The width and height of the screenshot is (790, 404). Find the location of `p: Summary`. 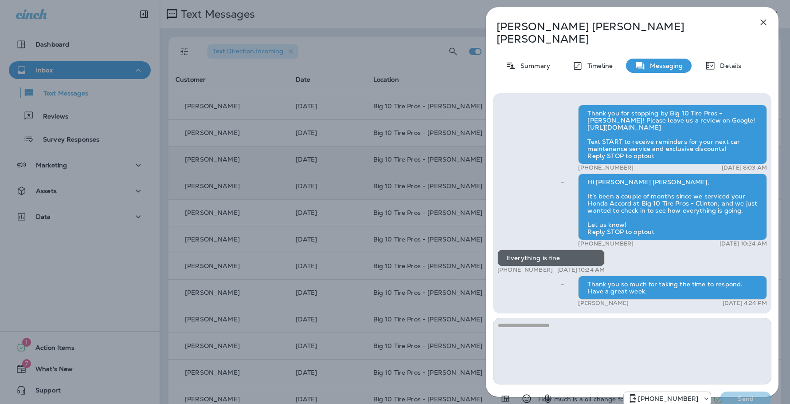

p: Summary is located at coordinates (533, 66).